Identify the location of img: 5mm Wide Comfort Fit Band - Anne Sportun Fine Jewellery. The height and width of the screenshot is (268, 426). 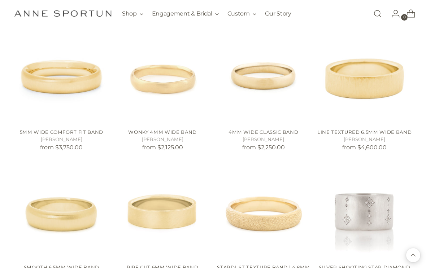
(61, 76).